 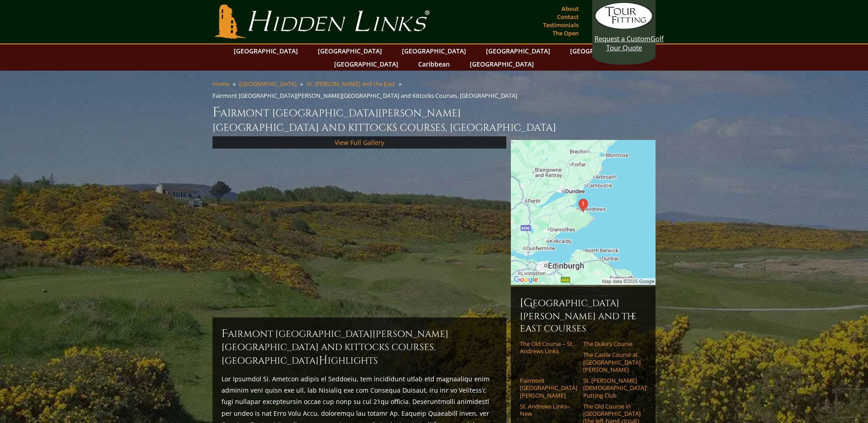 What do you see at coordinates (549, 410) in the screenshot?
I see `a: St. Andrews Links–New` at bounding box center [549, 410].